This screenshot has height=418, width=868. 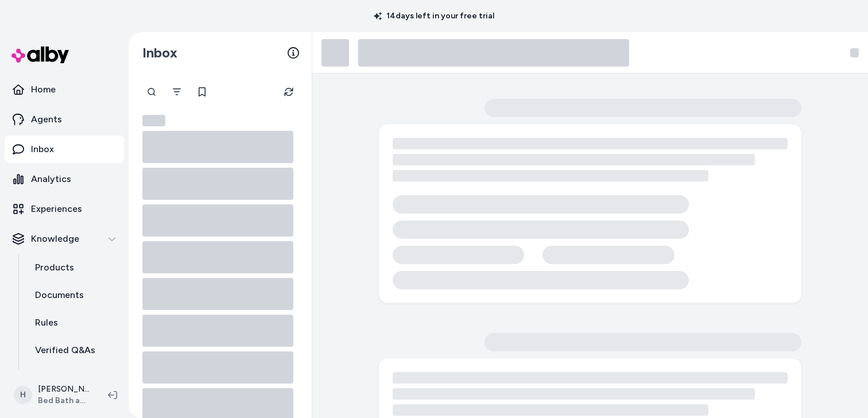 What do you see at coordinates (43, 90) in the screenshot?
I see `p: Home` at bounding box center [43, 90].